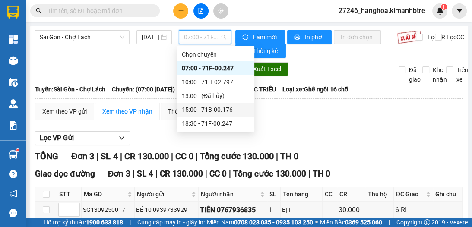 The image size is (472, 227). I want to click on input: 14/09/2025, so click(150, 37).